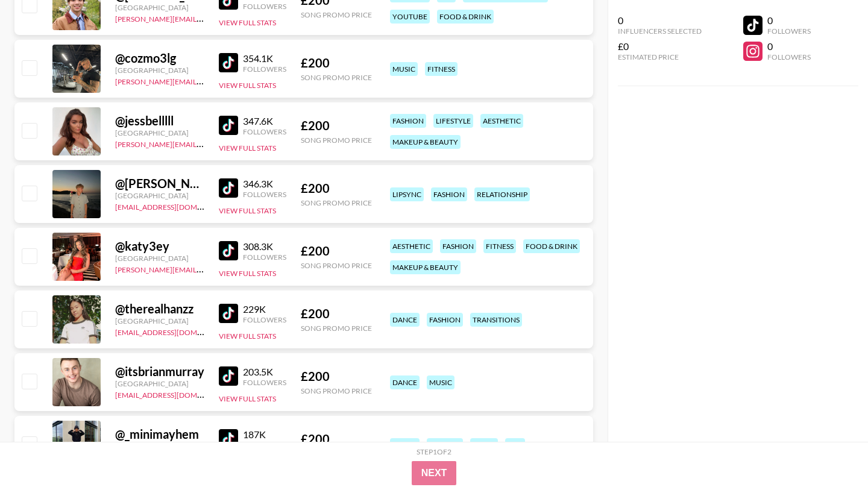  I want to click on div: £0, so click(660, 46).